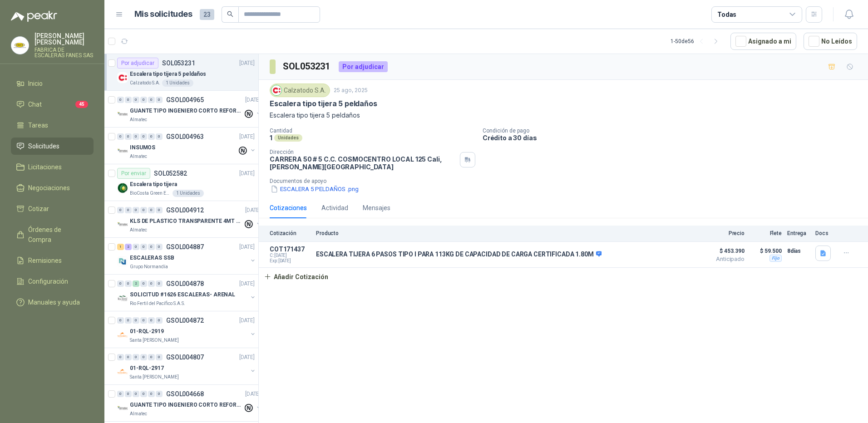 The height and width of the screenshot is (423, 868). Describe the element at coordinates (186, 221) in the screenshot. I see `p: KLS DE PLASTICO TRANSPARENTE 4MT CAL 4 Y CINTA TRA` at that location.